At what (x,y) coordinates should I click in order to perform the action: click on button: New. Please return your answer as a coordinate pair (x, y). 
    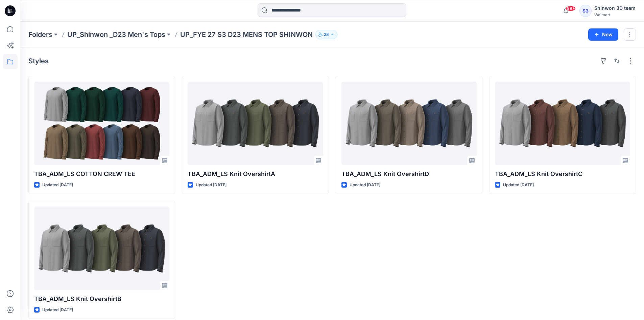
    Looking at the image, I should click on (603, 35).